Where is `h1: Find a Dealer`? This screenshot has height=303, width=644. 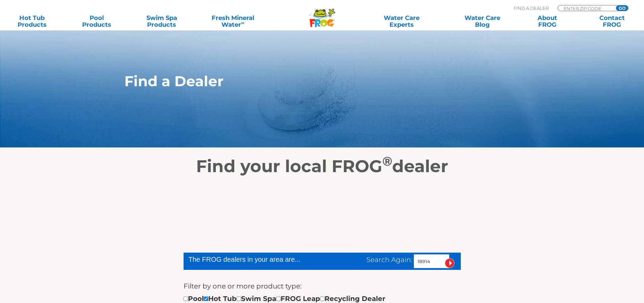 h1: Find a Dealer is located at coordinates (306, 81).